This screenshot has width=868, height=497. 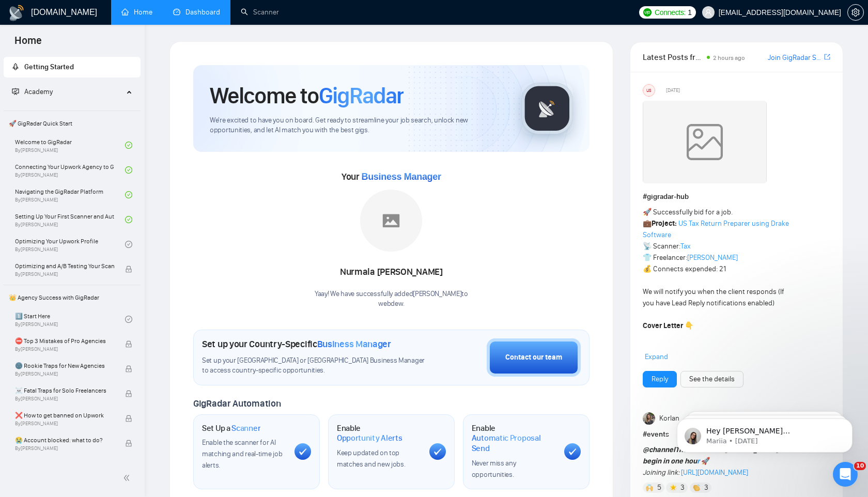 I want to click on a: export, so click(x=827, y=57).